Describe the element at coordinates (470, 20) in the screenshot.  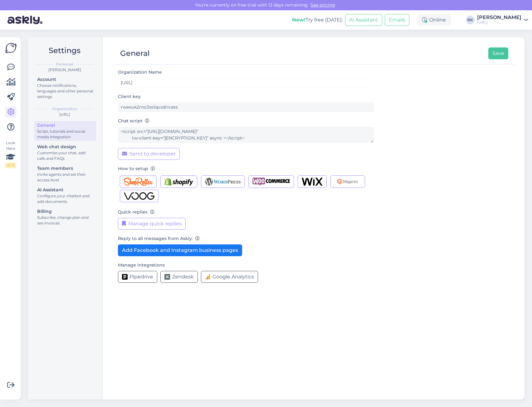
I see `div: RK` at that location.